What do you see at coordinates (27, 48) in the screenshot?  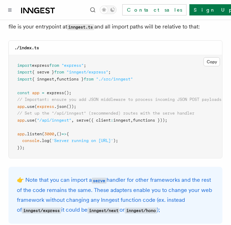 I see `code: ./index.ts` at bounding box center [27, 48].